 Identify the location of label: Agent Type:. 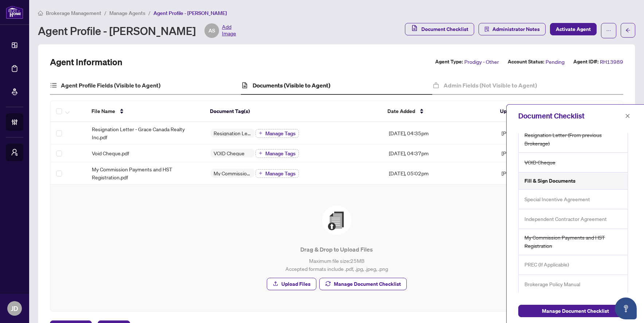
(449, 62).